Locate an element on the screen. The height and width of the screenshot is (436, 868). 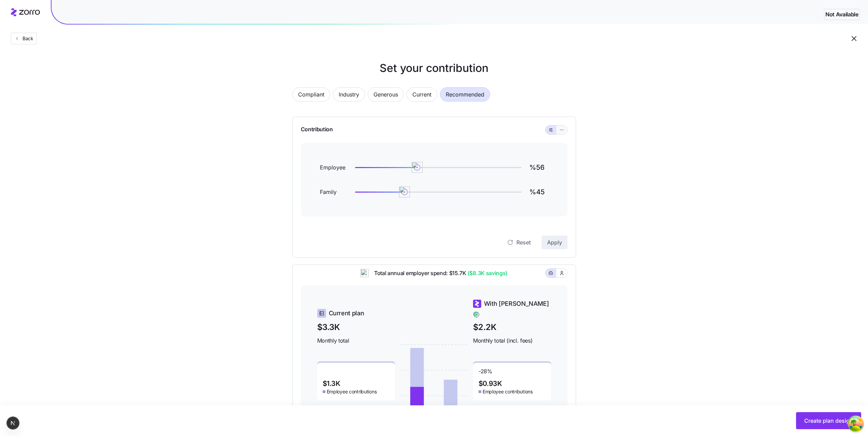
button: Recommended is located at coordinates (465, 95).